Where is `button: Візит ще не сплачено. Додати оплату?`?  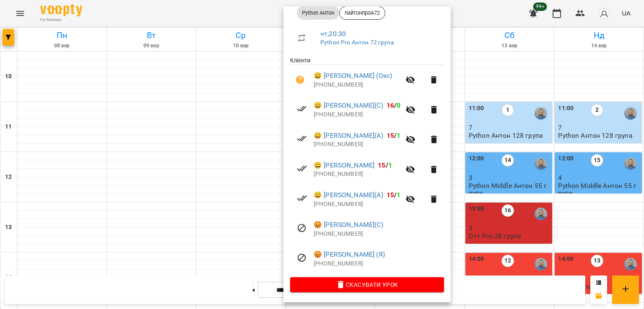
button: Візит ще не сплачено. Додати оплату? is located at coordinates (300, 80).